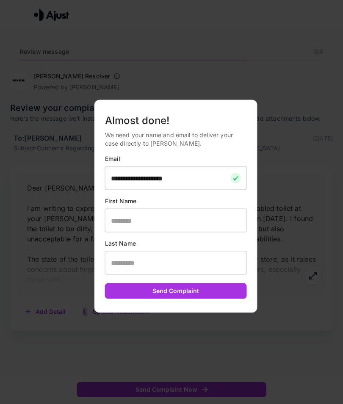  Describe the element at coordinates (176, 243) in the screenshot. I see `p: Last Name` at that location.